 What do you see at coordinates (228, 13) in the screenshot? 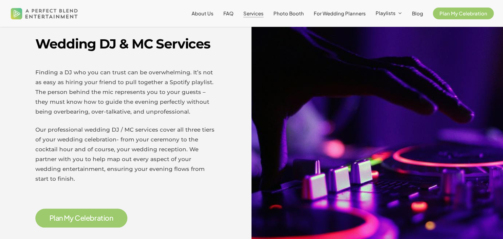
I see `a: FAQ` at bounding box center [228, 13].